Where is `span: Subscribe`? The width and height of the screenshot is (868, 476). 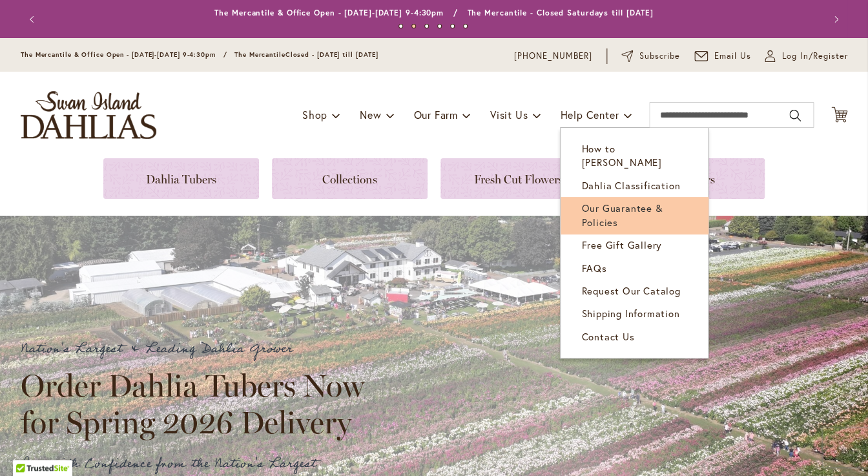
span: Subscribe is located at coordinates (660, 56).